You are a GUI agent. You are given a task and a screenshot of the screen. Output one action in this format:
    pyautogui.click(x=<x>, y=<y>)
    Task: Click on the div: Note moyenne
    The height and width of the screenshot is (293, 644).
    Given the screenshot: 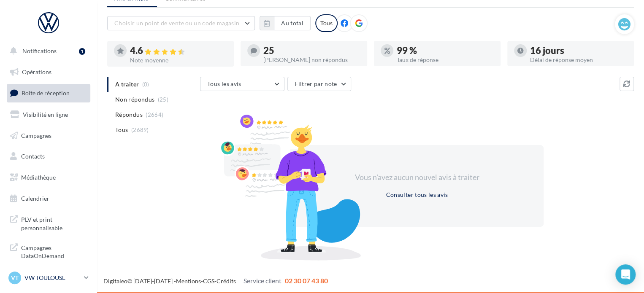 What is the action you would take?
    pyautogui.click(x=179, y=60)
    